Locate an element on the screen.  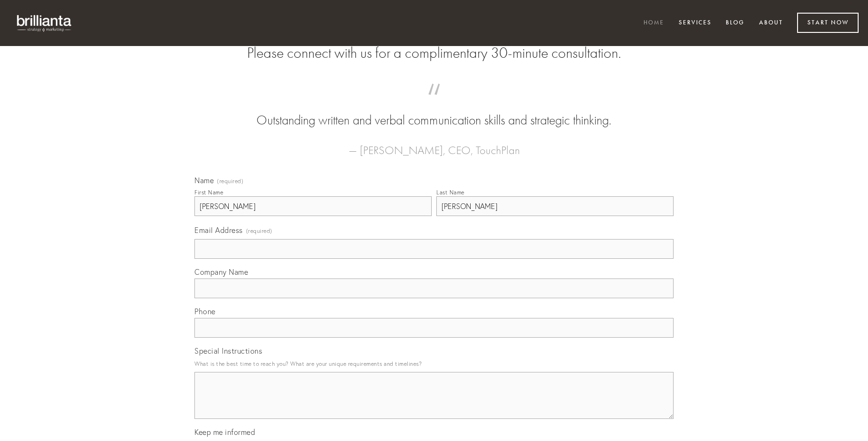
span: Keep me informed is located at coordinates (225, 432).